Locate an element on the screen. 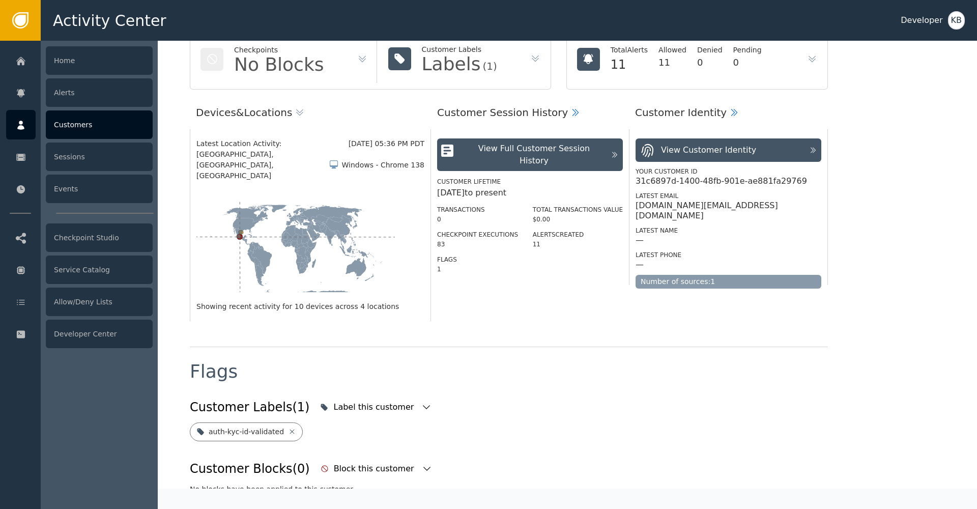 Image resolution: width=977 pixels, height=509 pixels. div: Latest Name is located at coordinates (728, 230).